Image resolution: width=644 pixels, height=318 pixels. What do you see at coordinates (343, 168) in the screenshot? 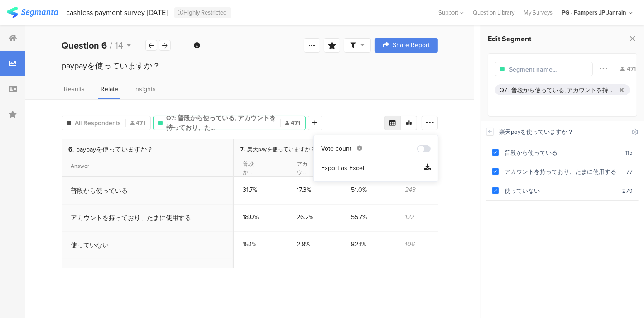
I see `span: Export as Excel` at bounding box center [343, 168].